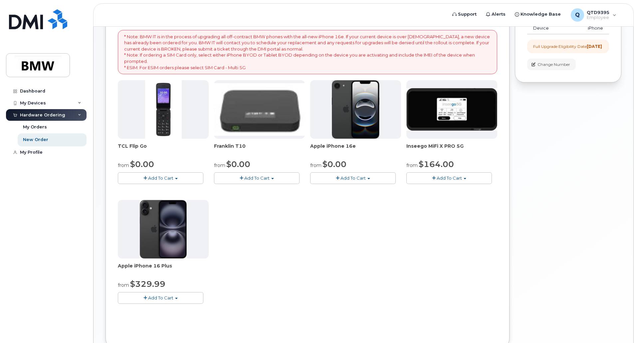  Describe the element at coordinates (496, 14) in the screenshot. I see `a: Alerts` at that location.